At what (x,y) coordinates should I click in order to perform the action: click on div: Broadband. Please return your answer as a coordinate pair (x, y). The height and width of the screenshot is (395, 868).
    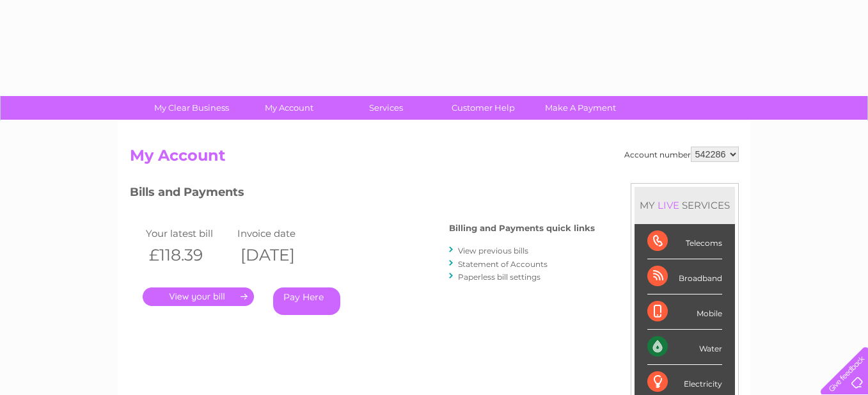
    Looking at the image, I should click on (685, 277).